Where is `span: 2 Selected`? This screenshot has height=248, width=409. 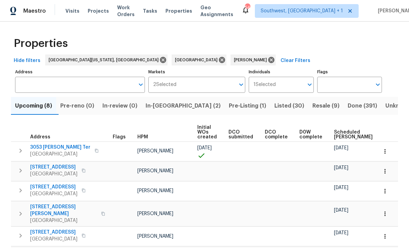 span: 2 Selected is located at coordinates (165, 85).